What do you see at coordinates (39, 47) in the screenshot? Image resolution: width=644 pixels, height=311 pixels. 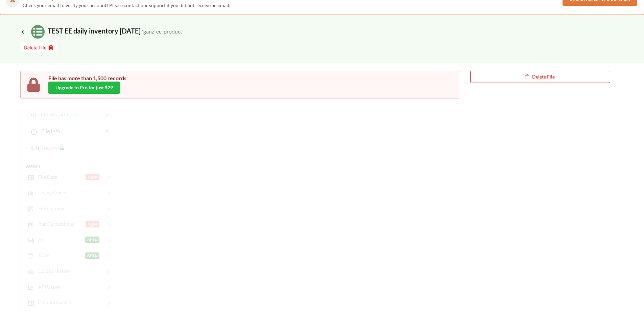 I see `span: Delete File` at bounding box center [39, 47].